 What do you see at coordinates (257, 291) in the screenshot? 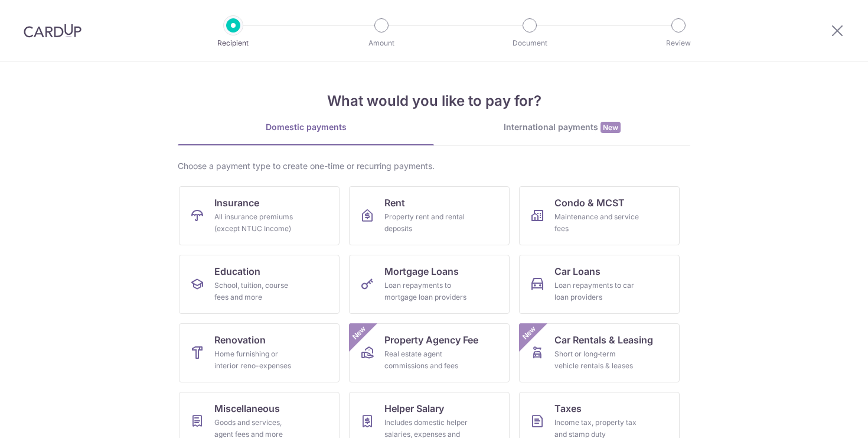
I see `div: School, tuition, course fees and more` at bounding box center [257, 291].